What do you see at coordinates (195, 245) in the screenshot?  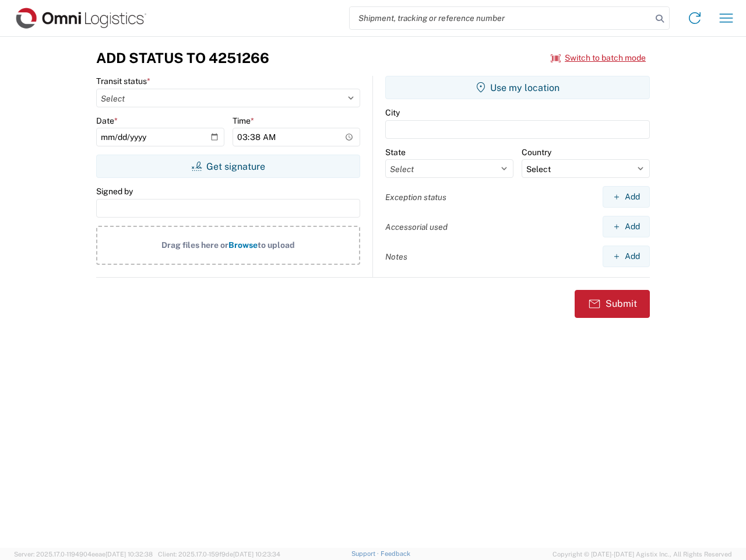 I see `span: Drag files here or` at bounding box center [195, 245].